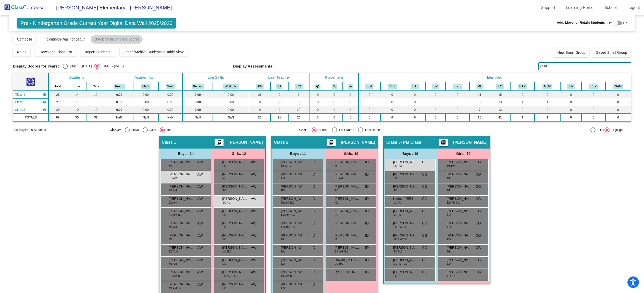 The width and height of the screenshot is (644, 293). What do you see at coordinates (24, 39) in the screenshot?
I see `span: Compose` at bounding box center [24, 39].